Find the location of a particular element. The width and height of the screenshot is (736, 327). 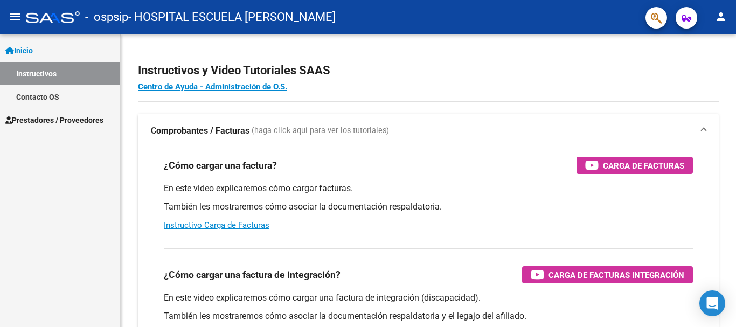

h3: ¿Cómo cargar una factura de integración? is located at coordinates (252, 275).